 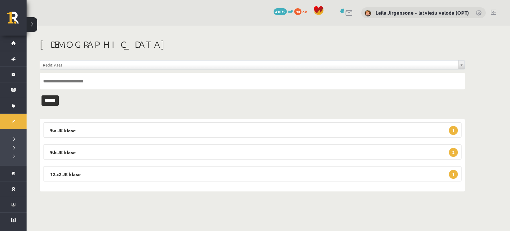 What do you see at coordinates (290, 11) in the screenshot?
I see `span: mP` at bounding box center [290, 11].